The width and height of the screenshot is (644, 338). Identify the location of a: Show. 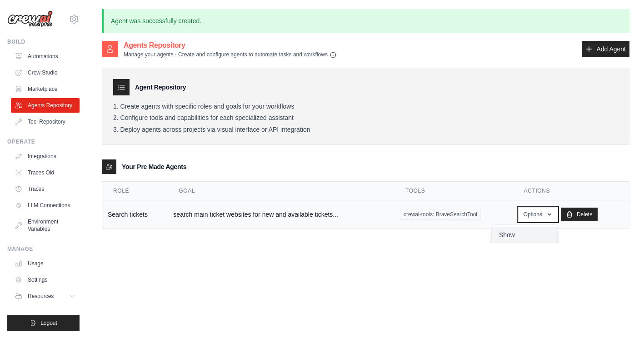
(525, 235).